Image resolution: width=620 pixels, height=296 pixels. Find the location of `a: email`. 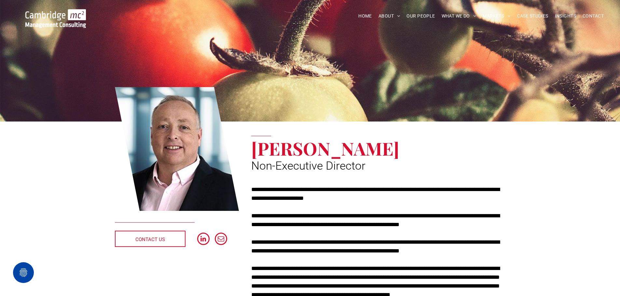

a: email is located at coordinates (221, 240).